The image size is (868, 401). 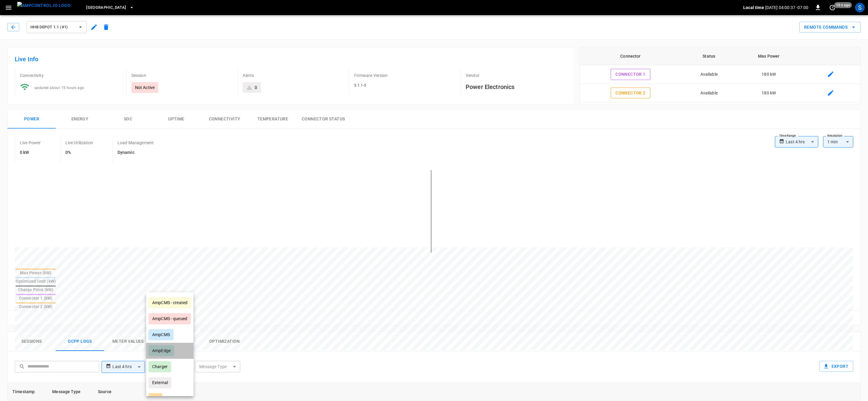 I want to click on div: External, so click(x=160, y=383).